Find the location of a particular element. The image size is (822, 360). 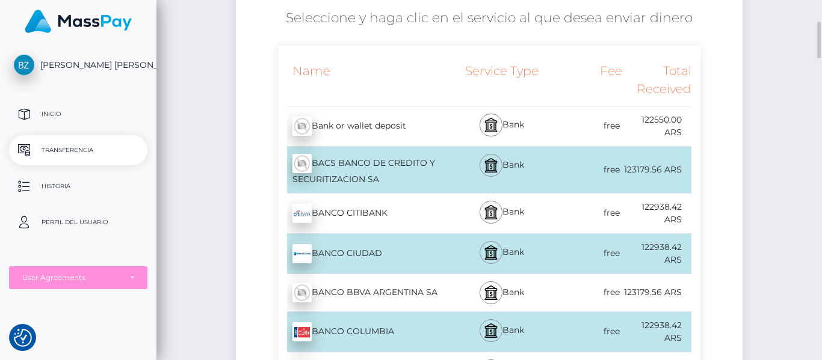

div: Service Type is located at coordinates (502, 80).